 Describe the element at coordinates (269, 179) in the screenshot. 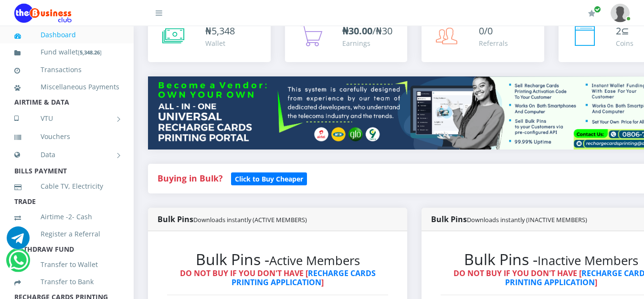

I see `b: Click to Buy Cheaper` at that location.